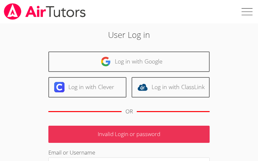 Image resolution: width=258 pixels, height=161 pixels. What do you see at coordinates (129, 134) in the screenshot?
I see `p: Invalid Login or password` at bounding box center [129, 134].